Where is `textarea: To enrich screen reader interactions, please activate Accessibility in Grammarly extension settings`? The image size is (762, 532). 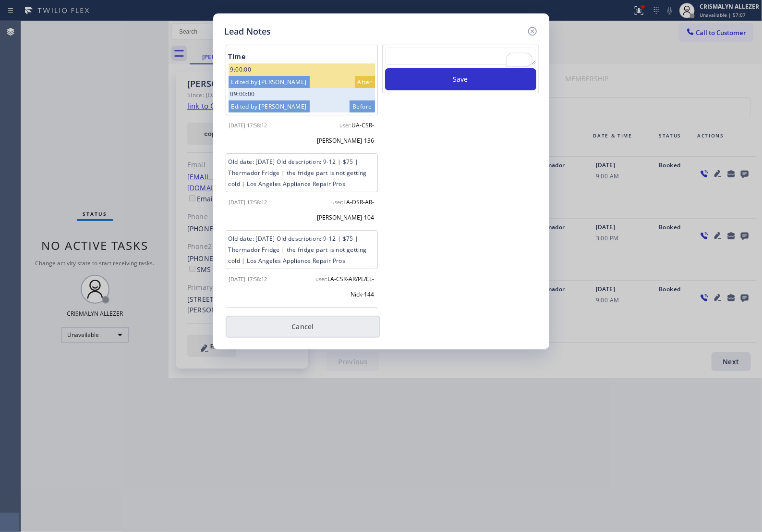 textarea: To enrich screen reader interactions, please activate Accessibility in Grammarly extension settings is located at coordinates (460, 56).